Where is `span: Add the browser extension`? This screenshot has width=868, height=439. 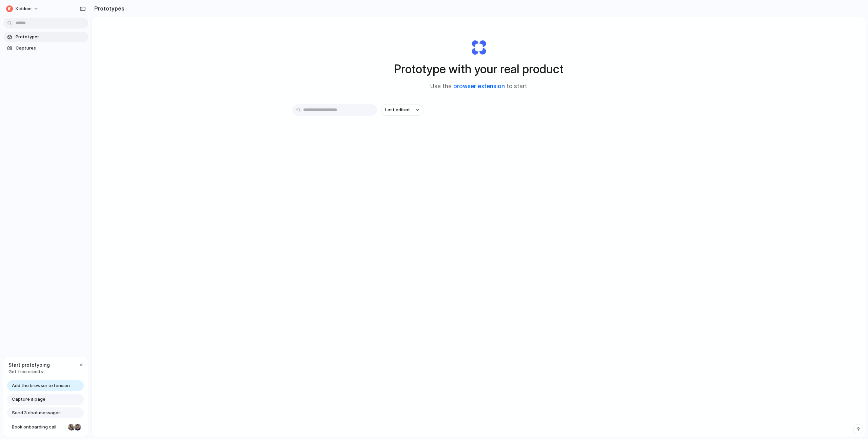 span: Add the browser extension is located at coordinates (41, 386).